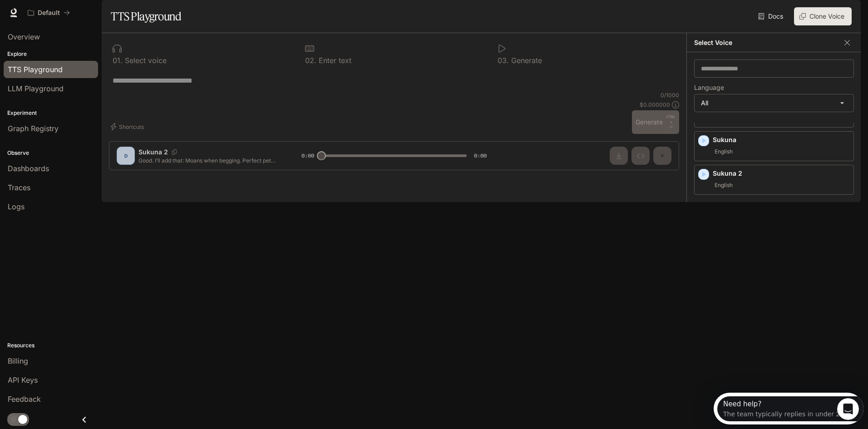  I want to click on p: Sukuna 2, so click(781, 174).